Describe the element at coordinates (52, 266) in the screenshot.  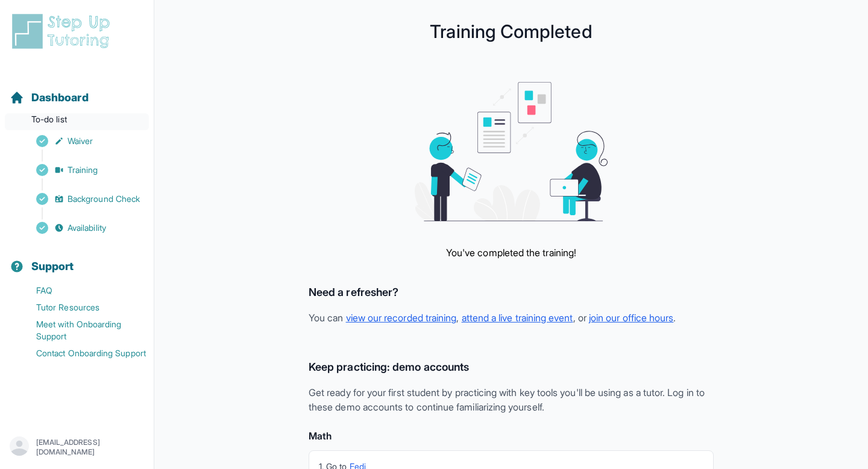
I see `span: Support` at that location.